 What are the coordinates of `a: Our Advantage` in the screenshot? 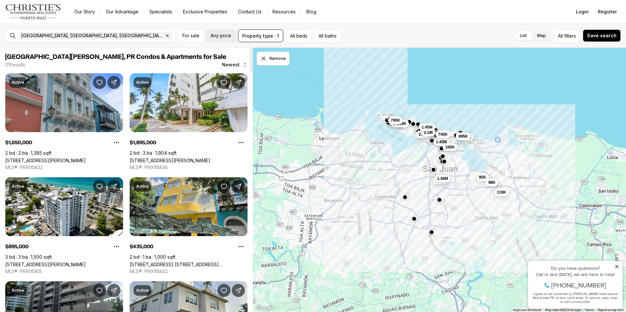 It's located at (122, 12).